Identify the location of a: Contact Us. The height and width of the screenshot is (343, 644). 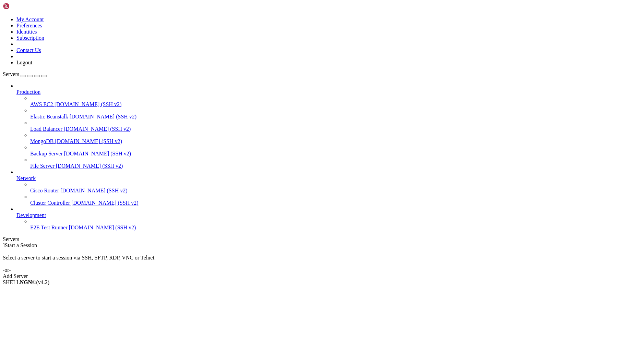
(29, 50).